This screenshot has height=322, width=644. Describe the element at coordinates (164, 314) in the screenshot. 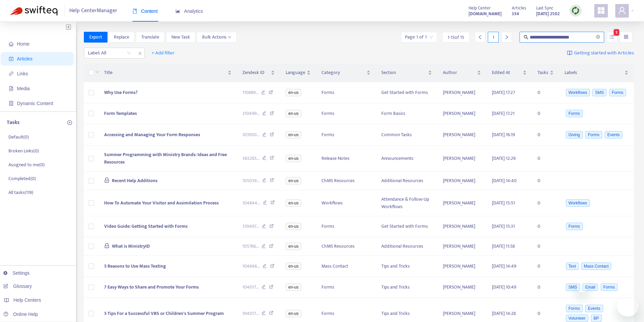

I see `span: 5 Tips For a Successful VBS or Children's Summer Program` at that location.